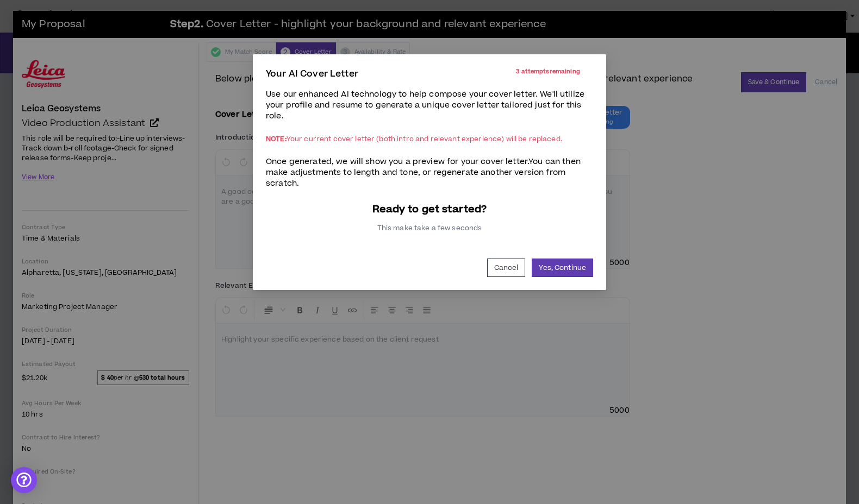 The image size is (859, 504). What do you see at coordinates (430, 173) in the screenshot?
I see `p: Once generated, we will show you a preview for your cover letter. You can then make adjustments t...` at bounding box center [430, 173].